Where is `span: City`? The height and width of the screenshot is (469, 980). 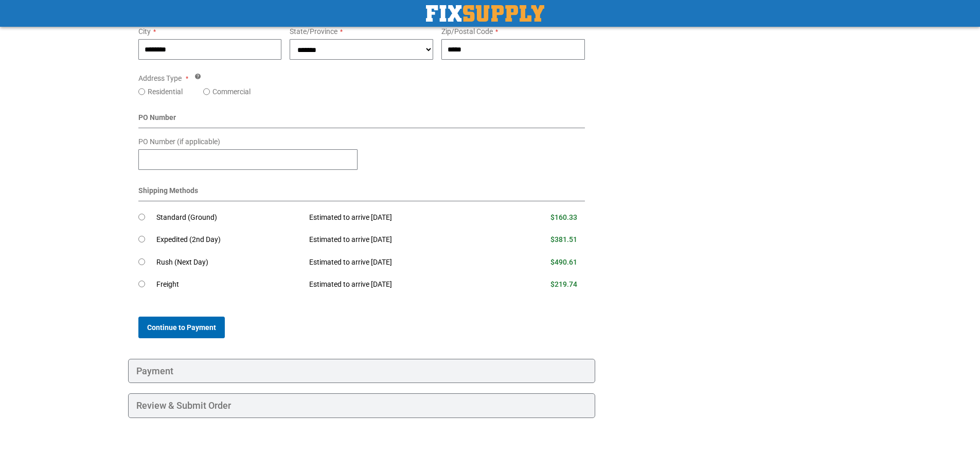
span: City is located at coordinates (144, 31).